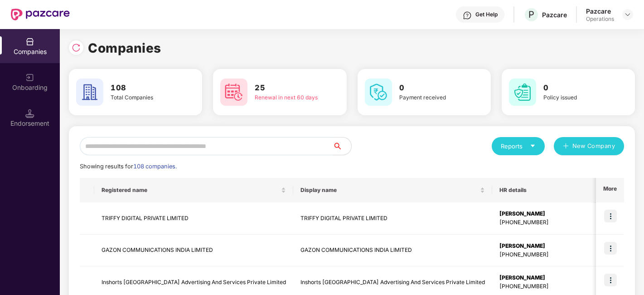 This screenshot has width=644, height=295. Describe the element at coordinates (594, 146) in the screenshot. I see `span: New Company` at that location.